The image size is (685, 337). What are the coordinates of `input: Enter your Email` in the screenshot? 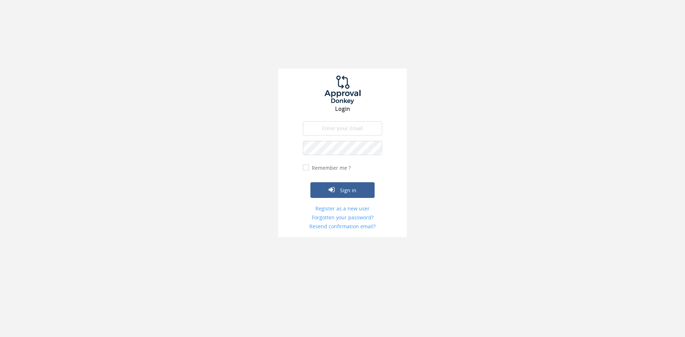 It's located at (343, 128).